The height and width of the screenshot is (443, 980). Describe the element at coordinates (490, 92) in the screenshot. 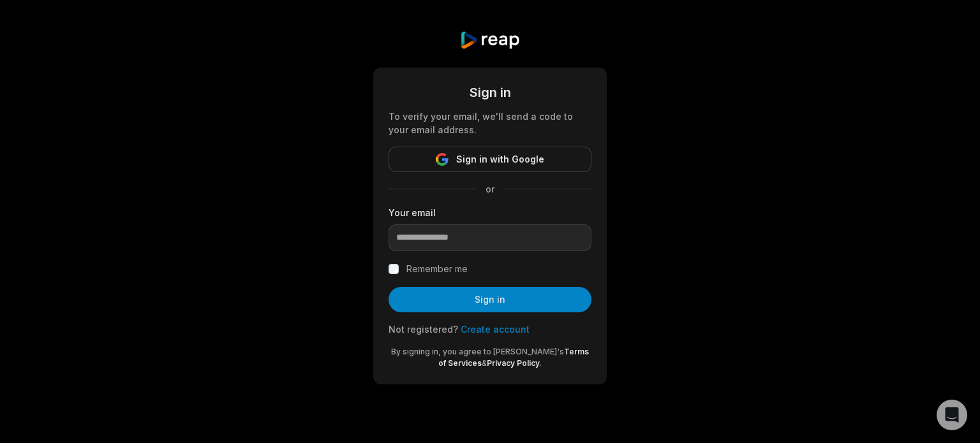

I see `div: Sign in` at that location.